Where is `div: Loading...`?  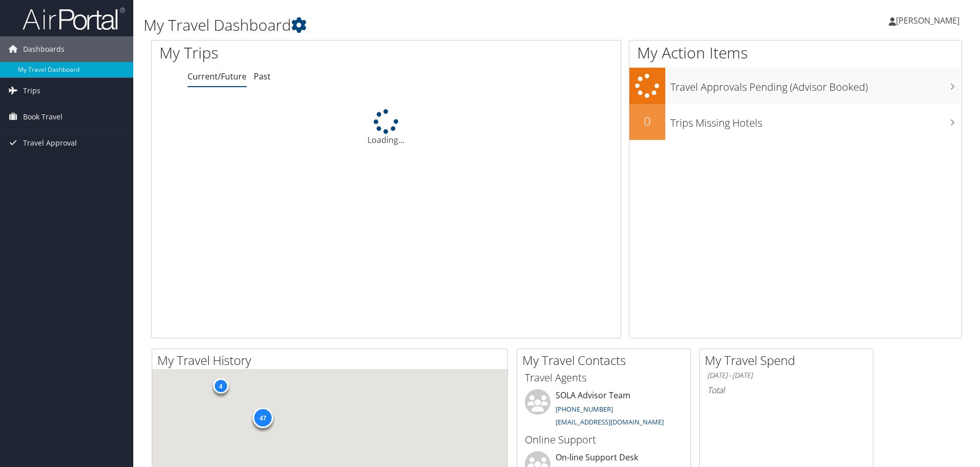
div: Loading... is located at coordinates (386, 128).